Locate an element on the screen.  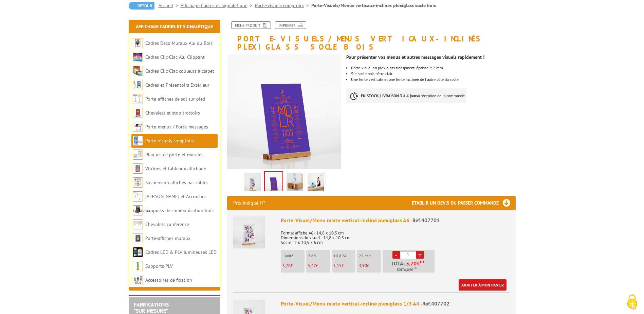
a: Cadres Clic-Clac Alu Clippant is located at coordinates (175, 57).